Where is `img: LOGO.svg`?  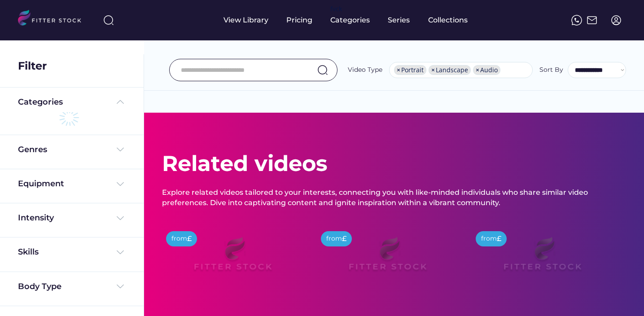 img: LOGO.svg is located at coordinates (53, 19).